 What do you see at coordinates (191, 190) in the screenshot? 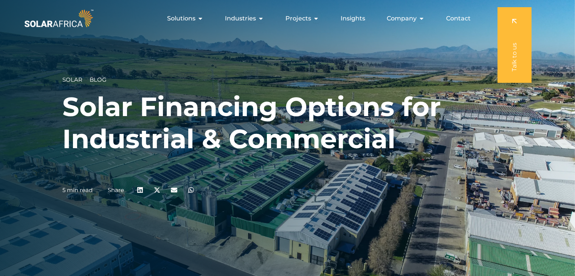
I see `div: Share on whatsapp` at bounding box center [191, 190].